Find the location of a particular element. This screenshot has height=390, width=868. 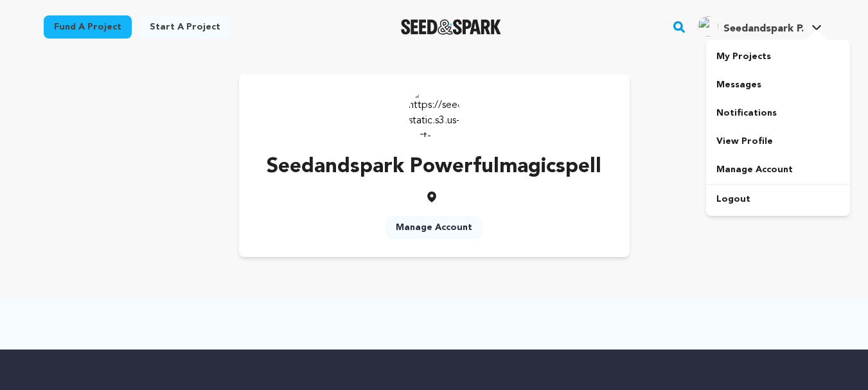

div: Seedandspark P.'s Profile is located at coordinates (750, 27).